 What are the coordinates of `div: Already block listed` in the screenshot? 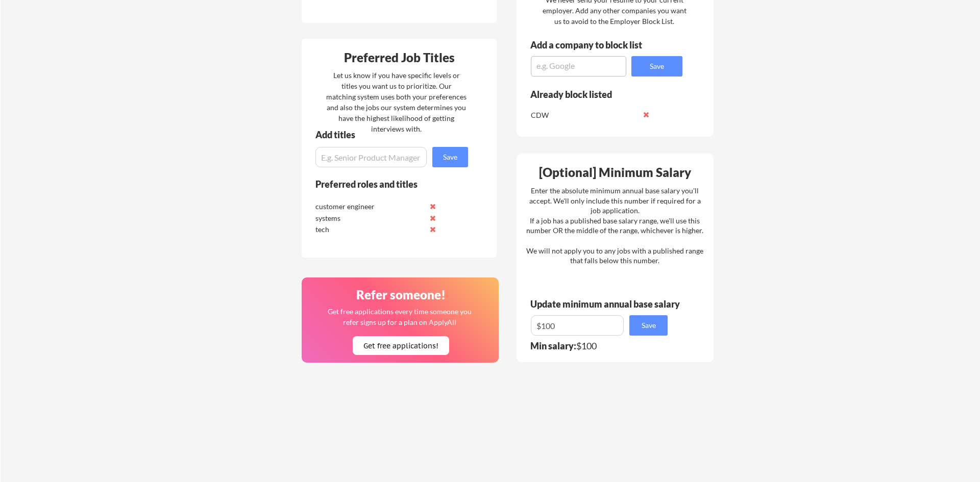 It's located at (599, 94).